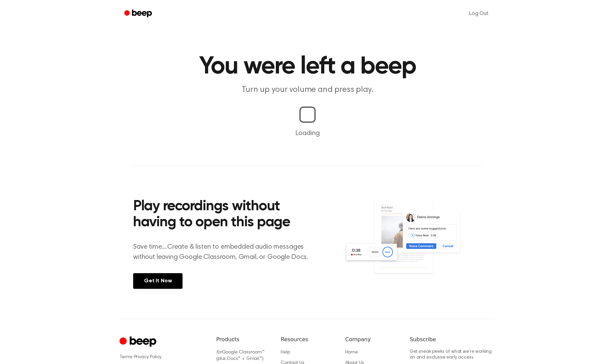  I want to click on h1: You were left a beep, so click(308, 67).